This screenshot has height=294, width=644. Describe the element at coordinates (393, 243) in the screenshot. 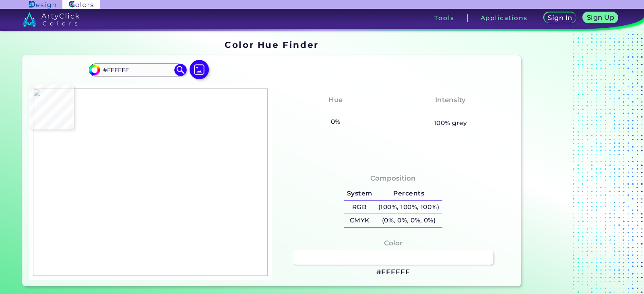

I see `h4: Color` at that location.